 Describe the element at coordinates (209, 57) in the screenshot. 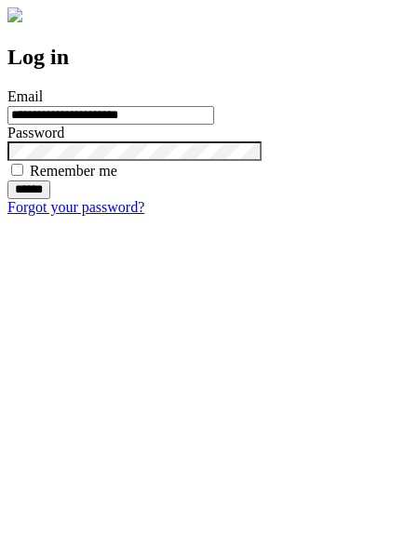

I see `h2: Log in` at that location.